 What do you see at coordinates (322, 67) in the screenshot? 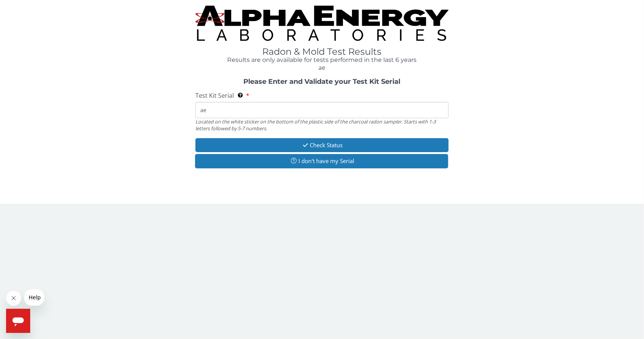
I see `span: ae` at bounding box center [322, 67].